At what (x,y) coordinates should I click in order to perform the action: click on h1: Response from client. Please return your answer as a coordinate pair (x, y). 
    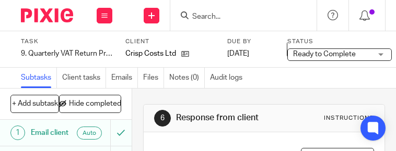
    Looking at the image, I should click on (231, 118).